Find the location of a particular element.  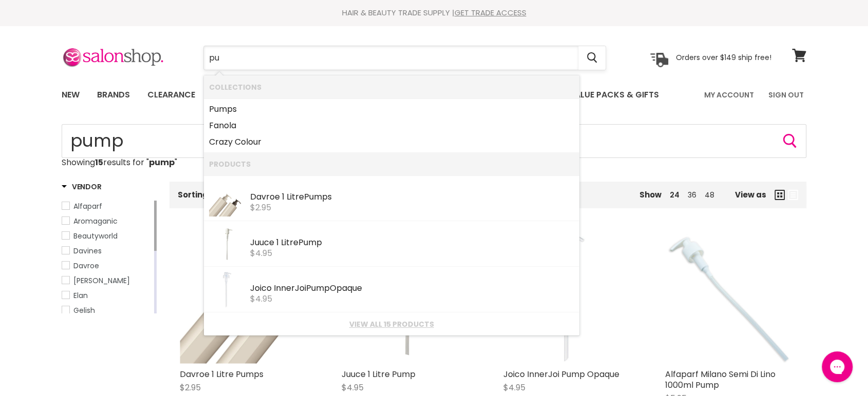

span: Beautyworld is located at coordinates (96, 236).